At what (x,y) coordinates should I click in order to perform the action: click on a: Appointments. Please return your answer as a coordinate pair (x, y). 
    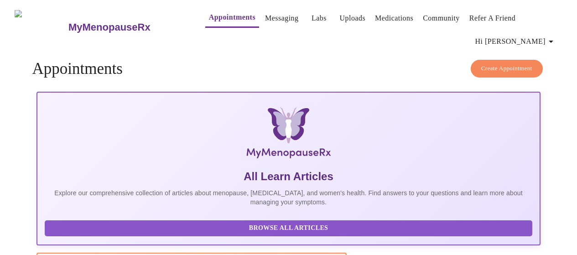
    Looking at the image, I should click on (232, 17).